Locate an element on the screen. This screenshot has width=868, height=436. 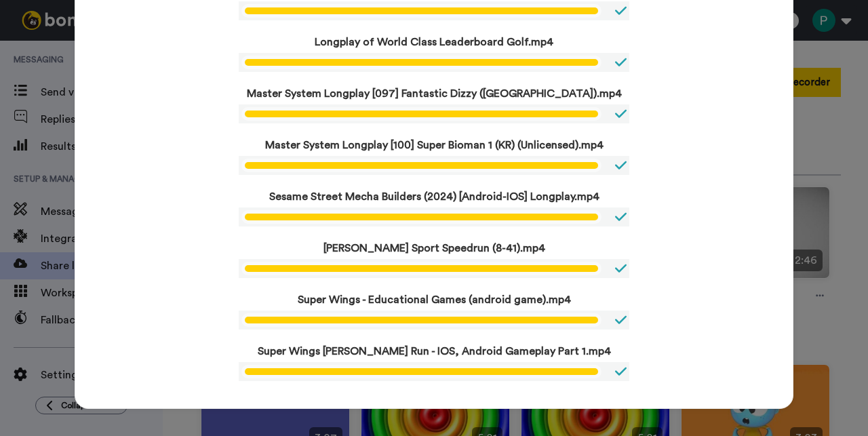
p: Super Wings - Educational Games (android game).mp4 is located at coordinates (434, 300).